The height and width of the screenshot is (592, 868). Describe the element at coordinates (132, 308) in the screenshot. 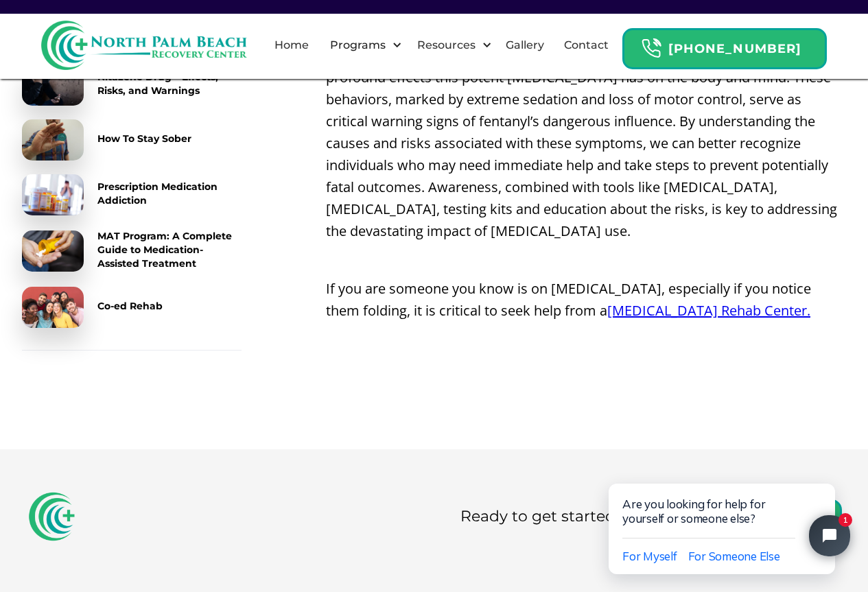

I see `a: Co-ed Rehab` at that location.